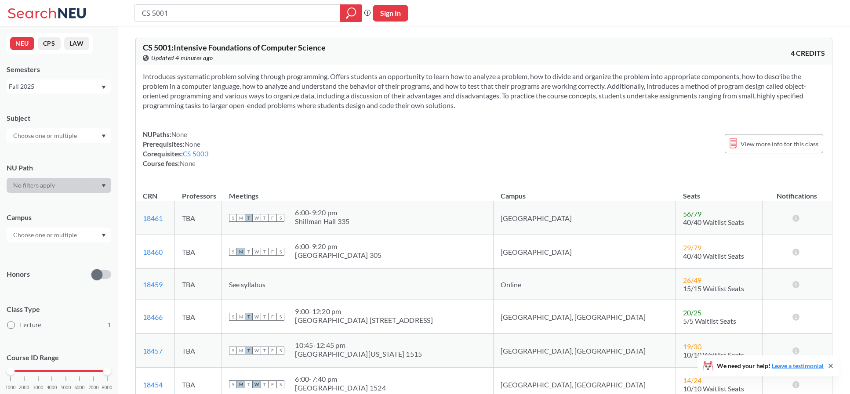  I want to click on span: 7000, so click(94, 388).